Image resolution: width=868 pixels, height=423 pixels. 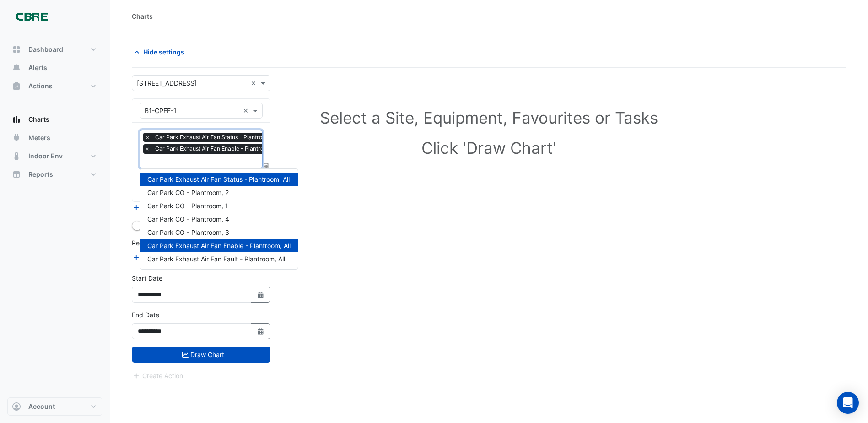 What do you see at coordinates (17, 174) in the screenshot?
I see `app-icon: Reports` at bounding box center [17, 174].